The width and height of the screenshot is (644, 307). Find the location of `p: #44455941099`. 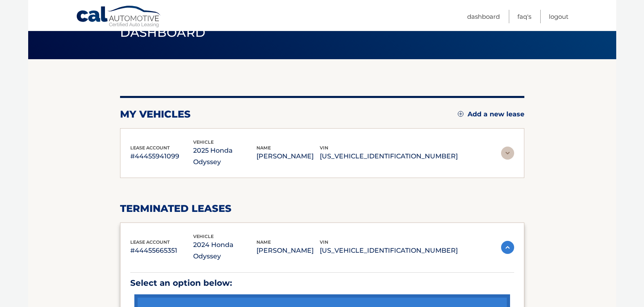

p: #44455941099 is located at coordinates (162, 157).